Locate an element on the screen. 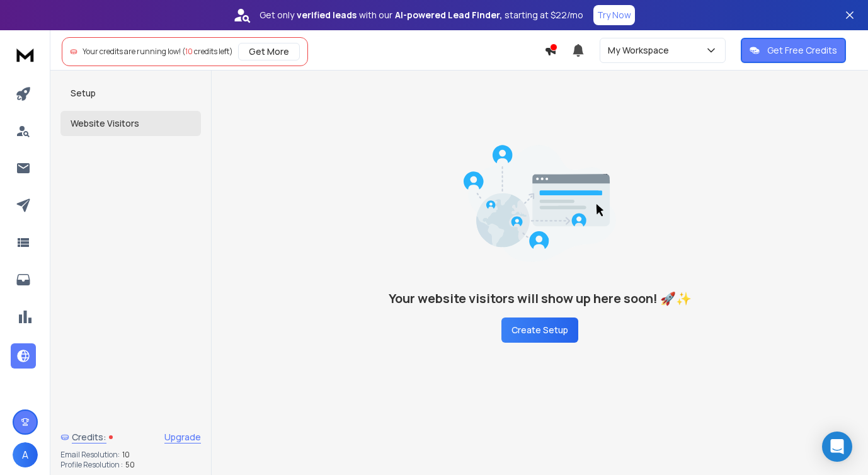  strong: AI-powered Lead Finder, is located at coordinates (449, 15).